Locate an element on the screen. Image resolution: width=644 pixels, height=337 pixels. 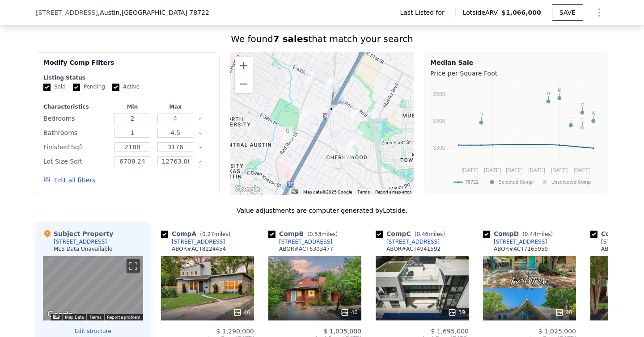
div: Modify Comp Filters is located at coordinates (128, 66).